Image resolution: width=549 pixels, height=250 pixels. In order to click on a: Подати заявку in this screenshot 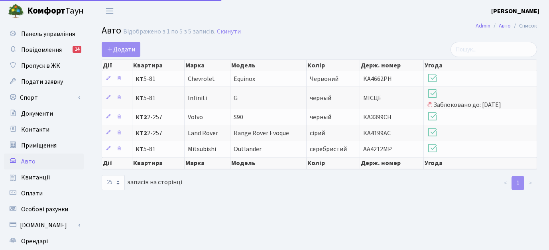, I will do `click(44, 82)`.